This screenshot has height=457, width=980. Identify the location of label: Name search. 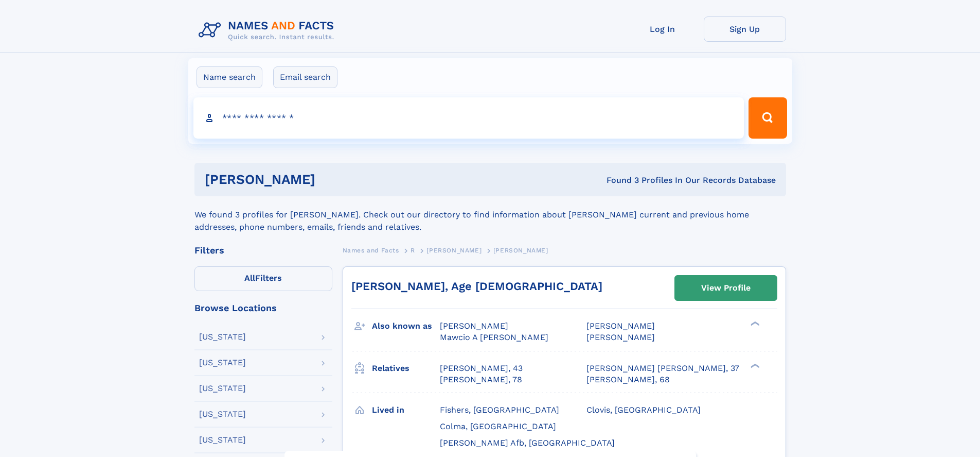
(230, 78).